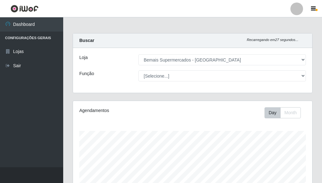 Image resolution: width=322 pixels, height=183 pixels. What do you see at coordinates (272, 40) in the screenshot?
I see `i: Recarregando em 27 segundos...` at bounding box center [272, 40].